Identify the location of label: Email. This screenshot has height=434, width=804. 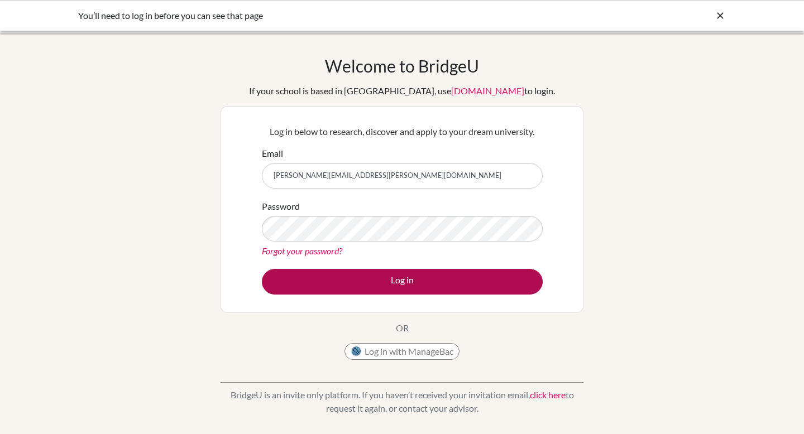
(272, 154).